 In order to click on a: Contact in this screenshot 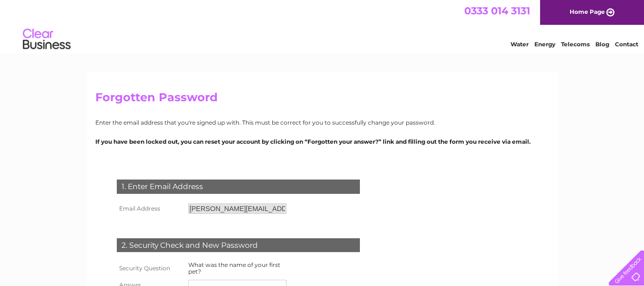, I will do `click(626, 44)`.